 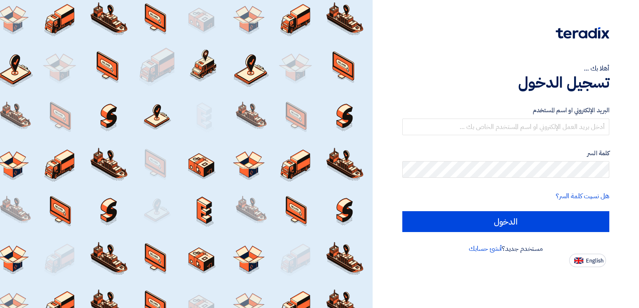 I want to click on label: البريد الإلكتروني او اسم المستخدم, so click(x=505, y=110).